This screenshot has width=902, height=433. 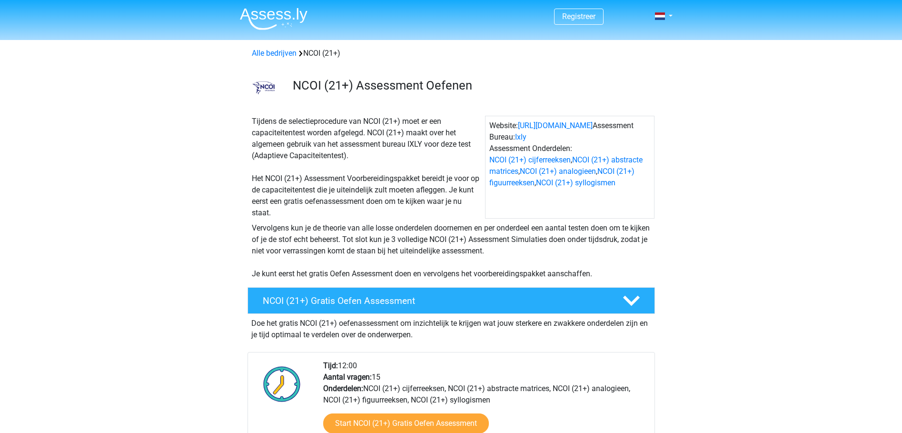 What do you see at coordinates (435, 300) in the screenshot?
I see `h4: NCOI (21+) Gratis Oefen Assessment` at bounding box center [435, 300].